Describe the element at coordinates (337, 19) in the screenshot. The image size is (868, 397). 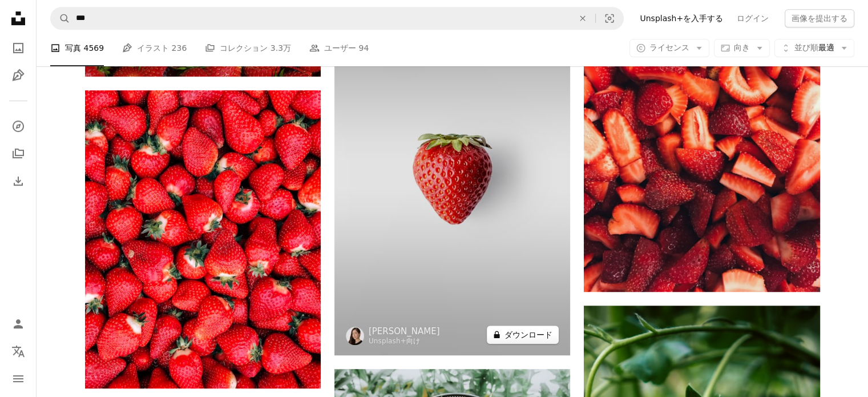
I see `form: サイト内でビジュアルを探す` at that location.